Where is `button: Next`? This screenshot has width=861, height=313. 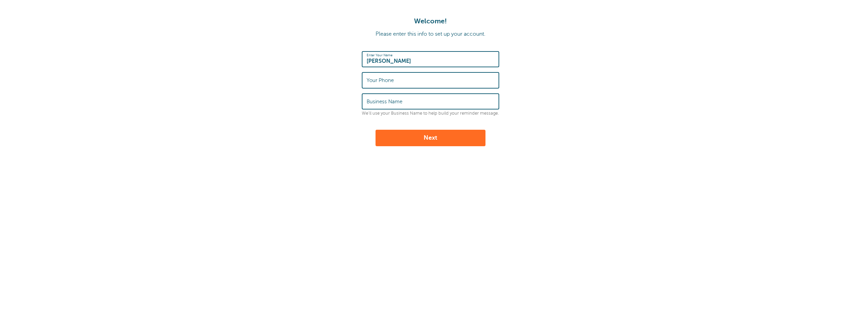
button: Next is located at coordinates (430, 138).